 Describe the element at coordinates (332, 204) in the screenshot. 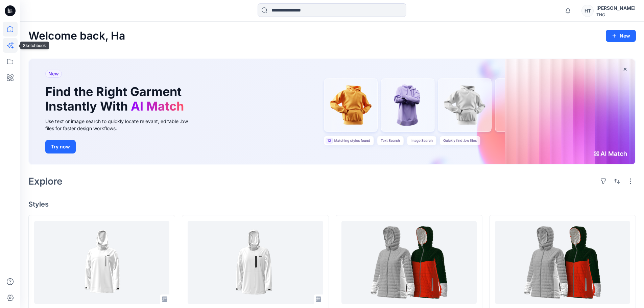

I see `h4: Styles` at that location.